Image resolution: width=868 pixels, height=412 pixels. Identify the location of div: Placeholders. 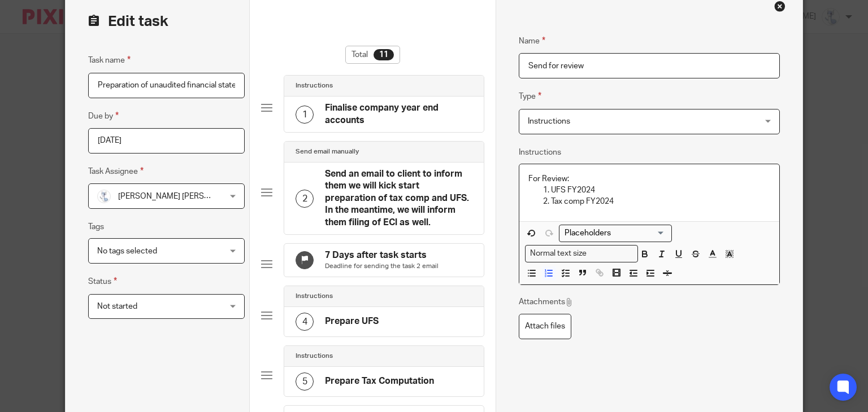
(615, 233).